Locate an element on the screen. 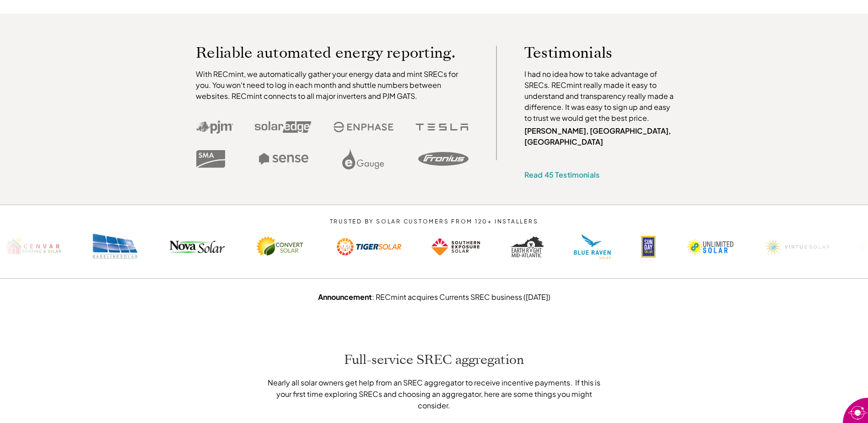 The image size is (868, 423). p: I had no idea how to take advantage of SRECs. RECmint really made it easy to understand and trans... is located at coordinates (601, 96).